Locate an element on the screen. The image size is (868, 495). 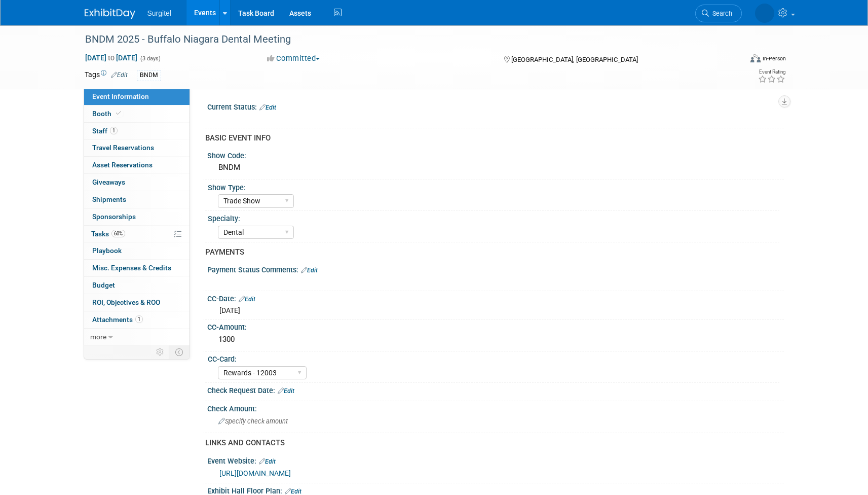
a: more is located at coordinates (137, 336).